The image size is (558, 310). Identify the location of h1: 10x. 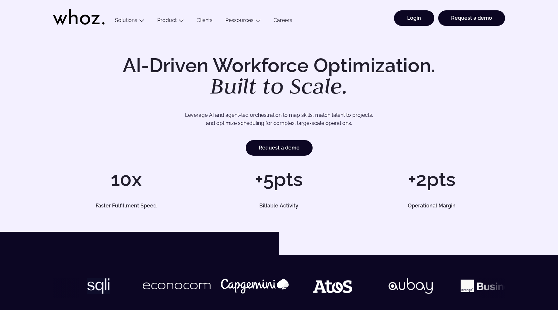
(126, 179).